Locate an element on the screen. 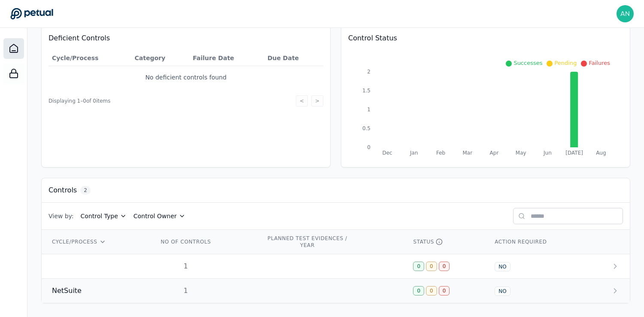 This screenshot has width=644, height=317. th: Failure Date is located at coordinates (227, 58).